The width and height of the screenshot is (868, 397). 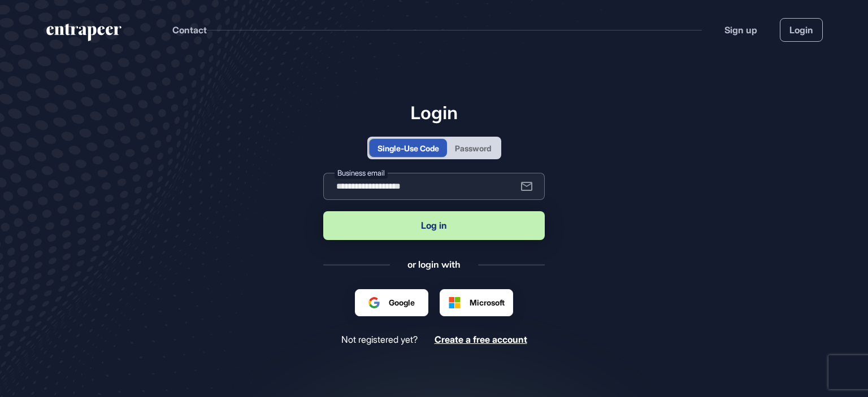 What do you see at coordinates (434, 225) in the screenshot?
I see `button: Log in` at bounding box center [434, 225].